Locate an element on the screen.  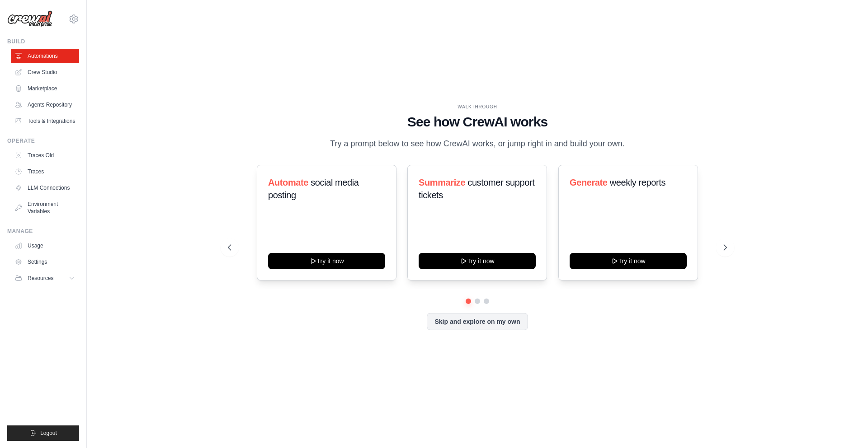
a: Environment Variables is located at coordinates (45, 208).